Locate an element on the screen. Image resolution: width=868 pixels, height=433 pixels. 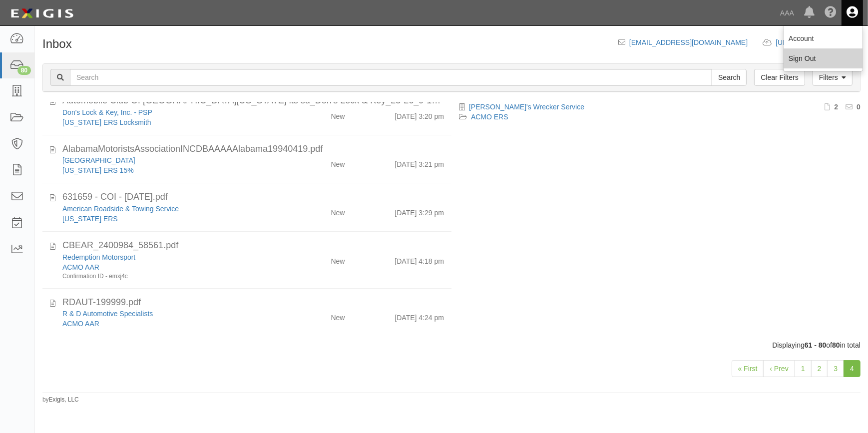
a: 4 is located at coordinates (851, 369).